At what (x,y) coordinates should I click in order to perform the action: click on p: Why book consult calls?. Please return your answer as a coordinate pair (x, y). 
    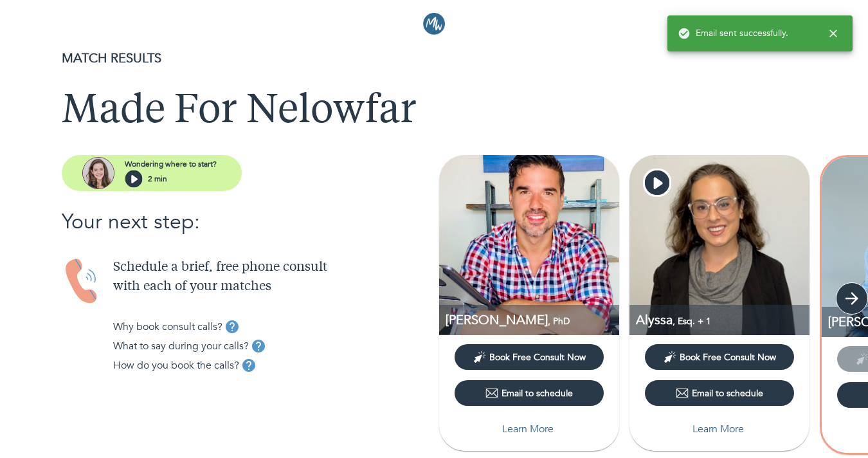
    Looking at the image, I should click on (168, 326).